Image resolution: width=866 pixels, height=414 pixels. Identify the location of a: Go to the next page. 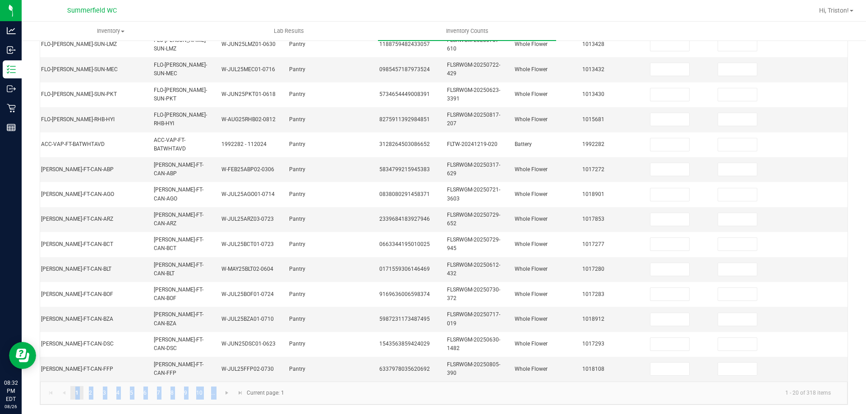
(227, 393).